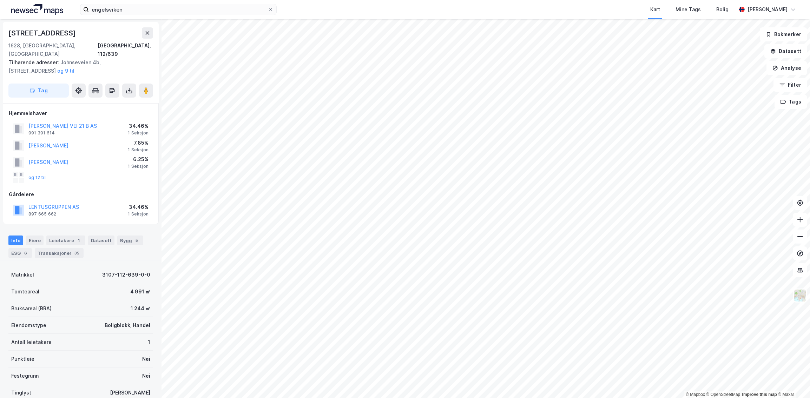  Describe the element at coordinates (138, 143) in the screenshot. I see `div: 7.85%` at that location.